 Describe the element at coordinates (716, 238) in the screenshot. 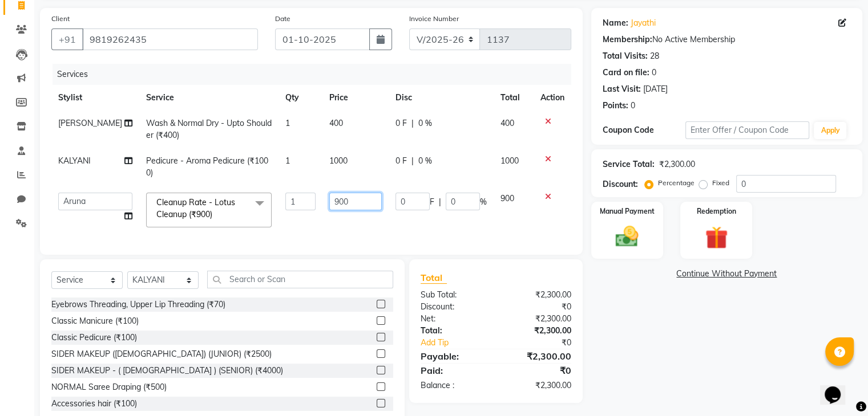

I see `img: _gift.svg` at that location.